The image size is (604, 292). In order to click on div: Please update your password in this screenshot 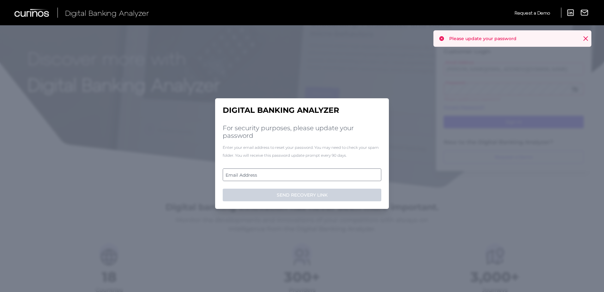, I will do `click(513, 39)`.